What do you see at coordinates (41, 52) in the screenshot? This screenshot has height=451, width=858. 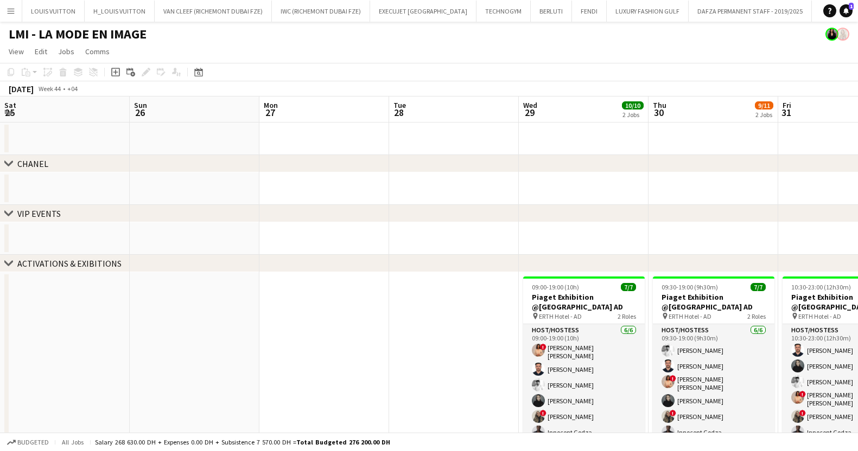 I see `span: Edit` at bounding box center [41, 52].